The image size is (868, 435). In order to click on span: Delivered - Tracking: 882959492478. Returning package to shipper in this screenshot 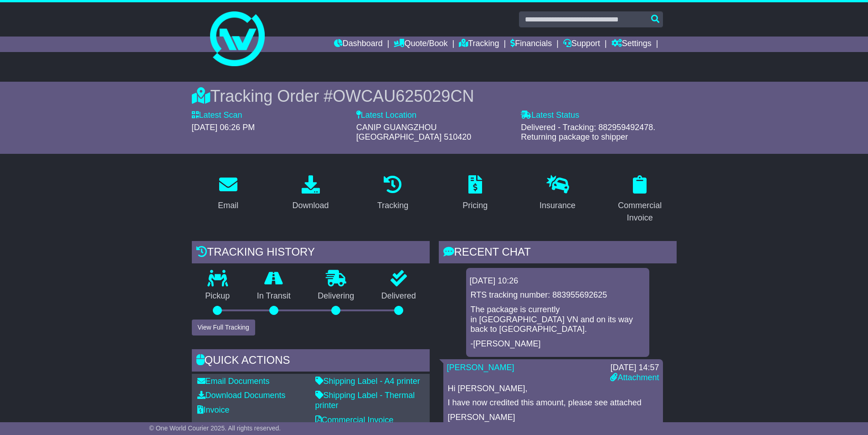, I will do `click(588, 132)`.